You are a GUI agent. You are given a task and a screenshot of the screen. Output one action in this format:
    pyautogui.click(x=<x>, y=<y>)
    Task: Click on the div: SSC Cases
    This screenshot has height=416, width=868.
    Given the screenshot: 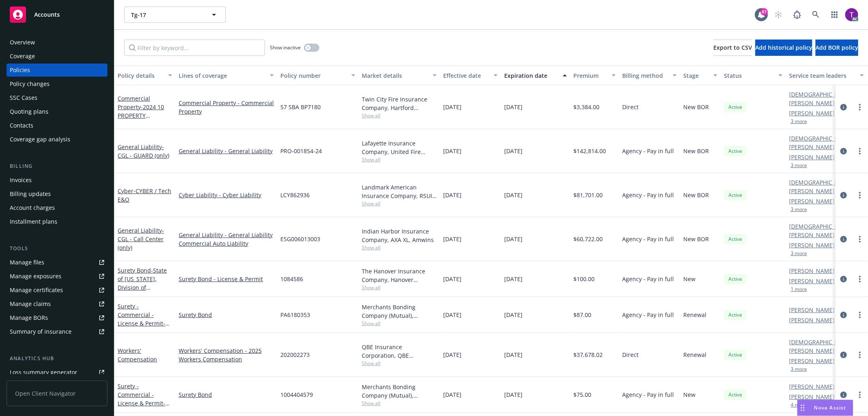 What is the action you would take?
    pyautogui.click(x=24, y=98)
    